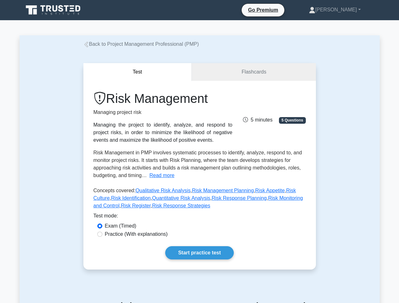  What do you see at coordinates (198, 164) in the screenshot?
I see `span: Risk Management in PMP involves systematic processes to identify, analyze, respond to, and monito...` at bounding box center [198, 164].